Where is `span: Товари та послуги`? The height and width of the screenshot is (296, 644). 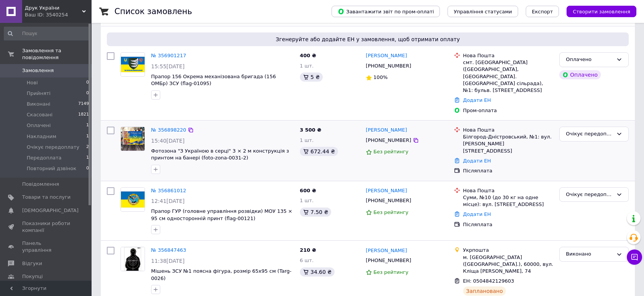 span: Товари та послуги is located at coordinates (46, 197).